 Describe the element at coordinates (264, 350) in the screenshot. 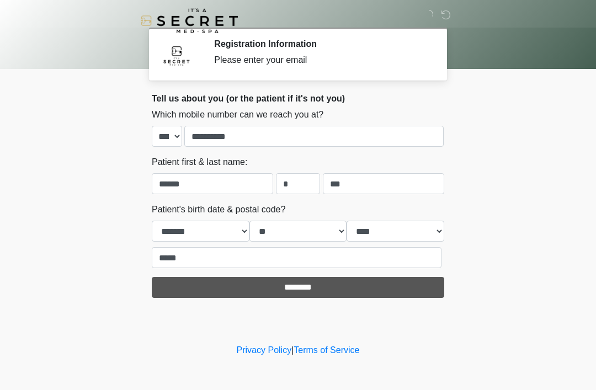

I see `a: Privacy Policy` at that location.